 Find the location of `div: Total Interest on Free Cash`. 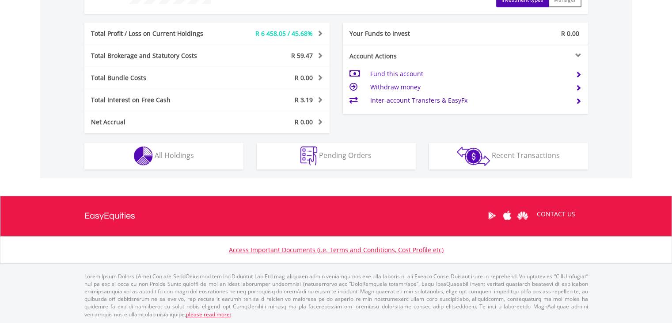

div: Total Interest on Free Cash is located at coordinates (156, 100).